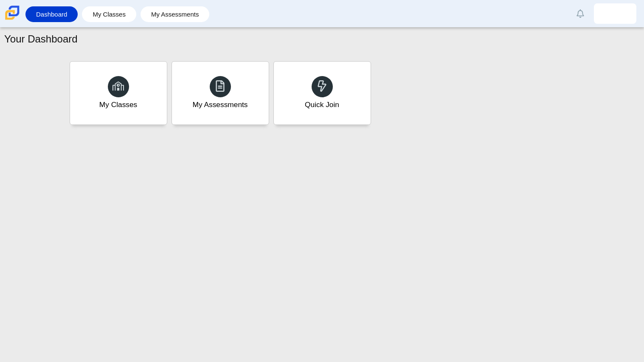 The height and width of the screenshot is (362, 644). What do you see at coordinates (615, 14) in the screenshot?
I see `a: joshua.lozano.Vpee5a` at bounding box center [615, 14].